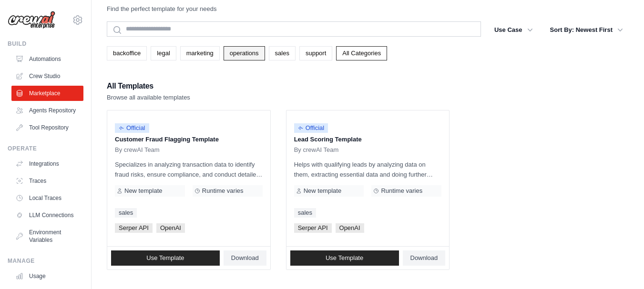 The width and height of the screenshot is (644, 289). I want to click on button: Sort By: Newest First, so click(586, 30).